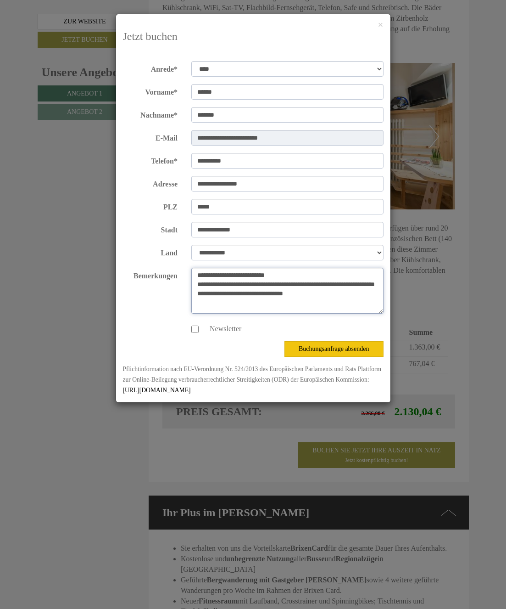  Describe the element at coordinates (252, 379) in the screenshot. I see `small: Pflichtinformation nach EU-Verordnung Nr. 524/2013 des Europäischen Parlaments und Rats Plattform...` at that location.